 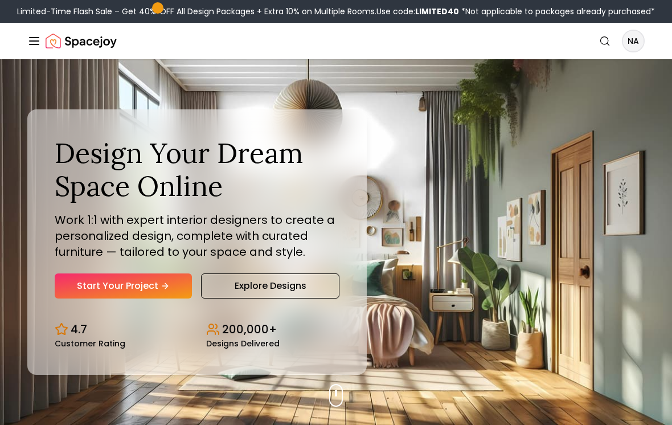 What do you see at coordinates (197, 169) in the screenshot?
I see `h1: Design Your Dream Space Online` at bounding box center [197, 169].